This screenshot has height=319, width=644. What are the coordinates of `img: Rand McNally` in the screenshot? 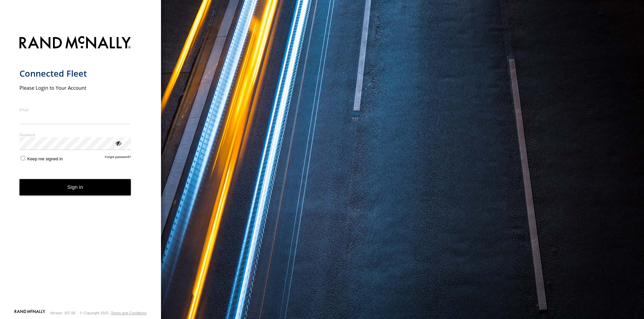 It's located at (75, 43).